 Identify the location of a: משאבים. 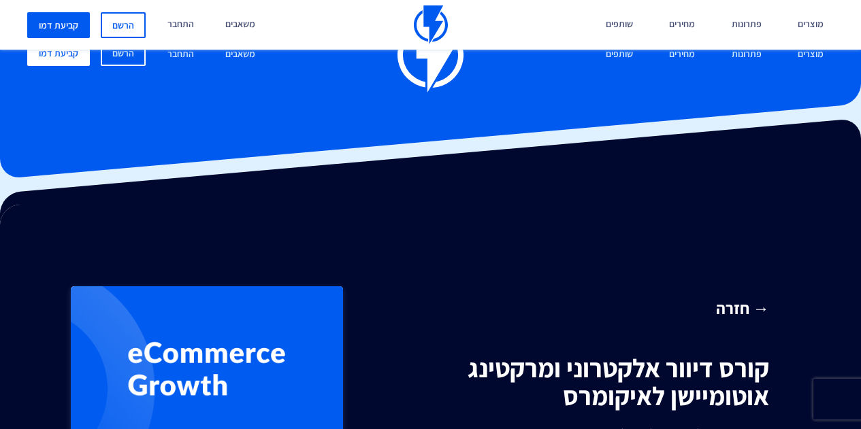
(240, 54).